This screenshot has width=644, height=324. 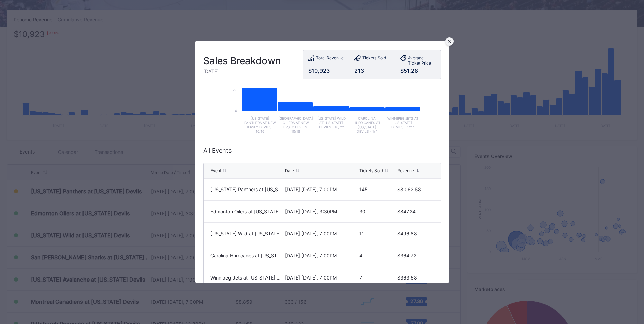 I want to click on div: Revenue, so click(x=406, y=171).